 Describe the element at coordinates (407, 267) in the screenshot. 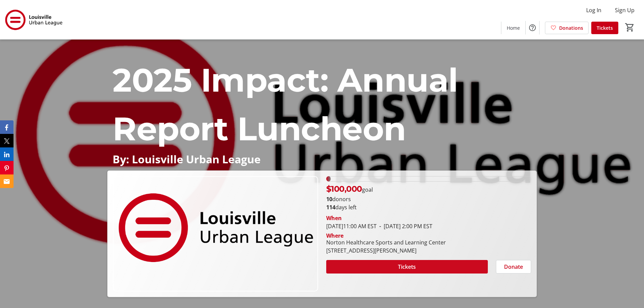

I see `button: Tickets` at that location.